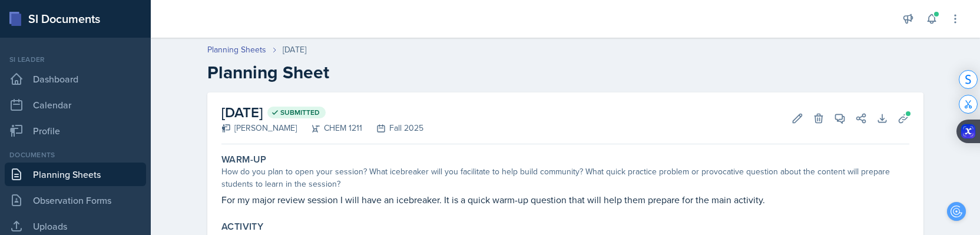 The height and width of the screenshot is (235, 980). I want to click on p: For my major review session I will have an icebreaker. It is a quick warm-up question that will h..., so click(566, 200).